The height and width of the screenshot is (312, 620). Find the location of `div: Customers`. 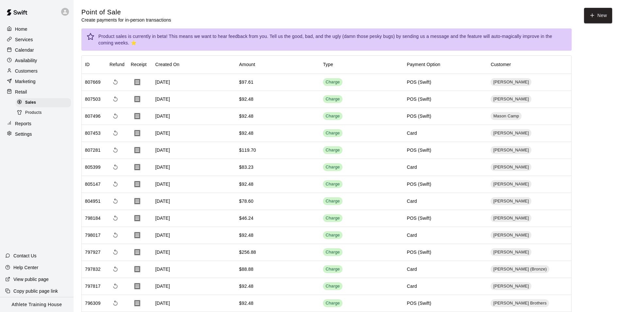

div: Customers is located at coordinates (37, 71).